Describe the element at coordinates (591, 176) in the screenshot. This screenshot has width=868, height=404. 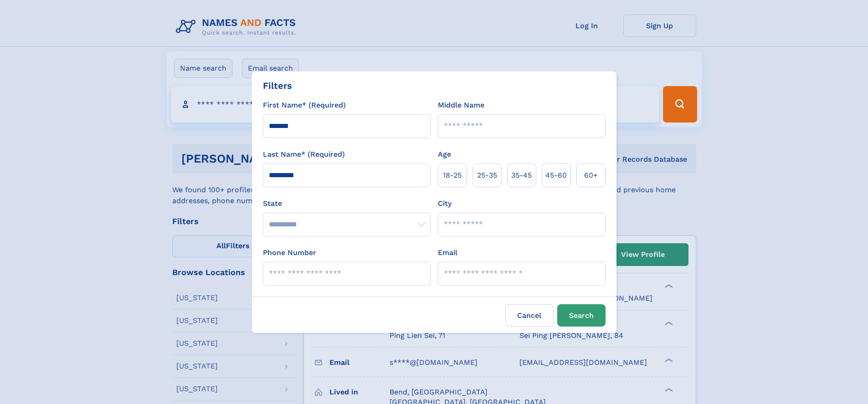
I see `span: 60+` at that location.